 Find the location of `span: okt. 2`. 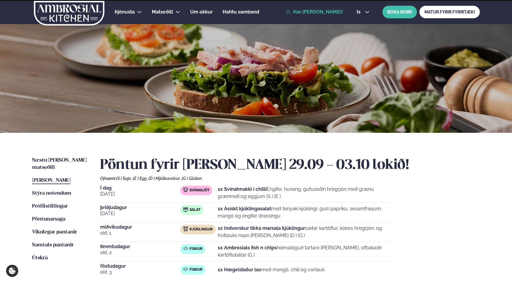

span: okt. 2 is located at coordinates (140, 252).